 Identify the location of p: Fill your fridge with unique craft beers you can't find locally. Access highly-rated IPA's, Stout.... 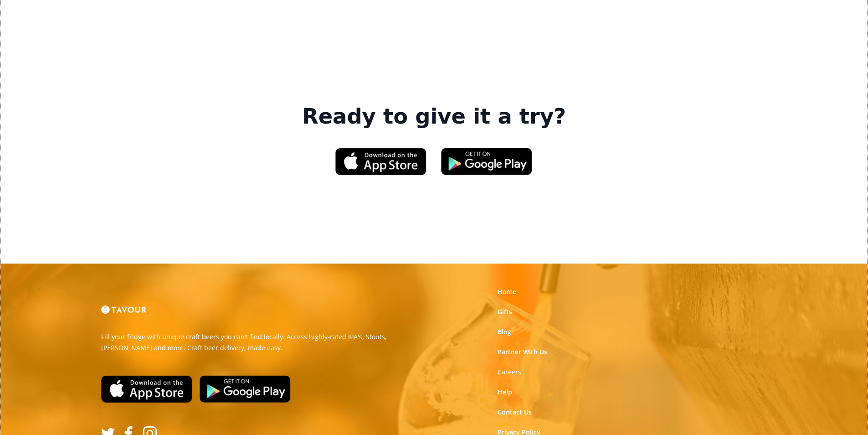
(264, 342).